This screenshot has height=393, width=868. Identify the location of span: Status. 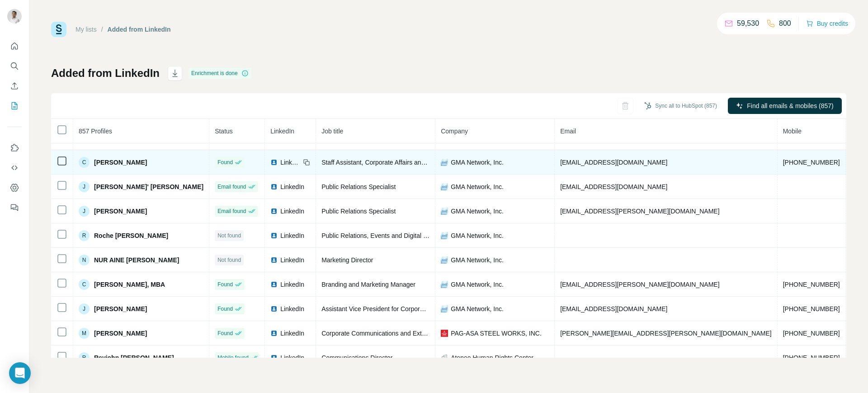
(224, 131).